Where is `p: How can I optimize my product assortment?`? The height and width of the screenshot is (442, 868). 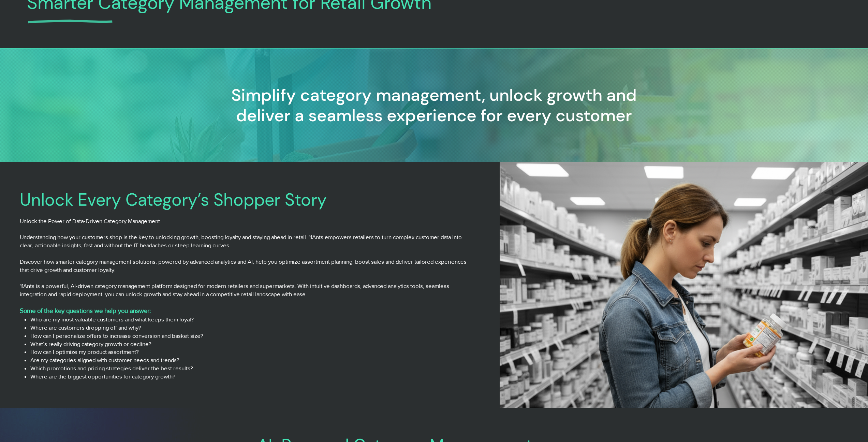 p: How can I optimize my product assortment? is located at coordinates (251, 352).